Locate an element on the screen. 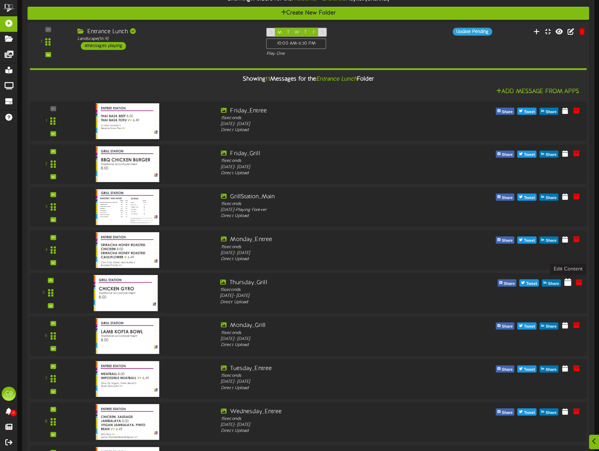 The width and height of the screenshot is (599, 451). div: Thursday_Grill is located at coordinates (332, 283).